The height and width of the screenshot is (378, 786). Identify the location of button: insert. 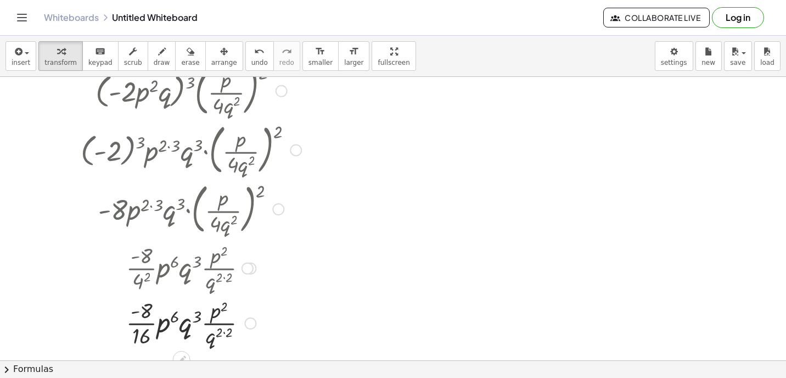
(21, 56).